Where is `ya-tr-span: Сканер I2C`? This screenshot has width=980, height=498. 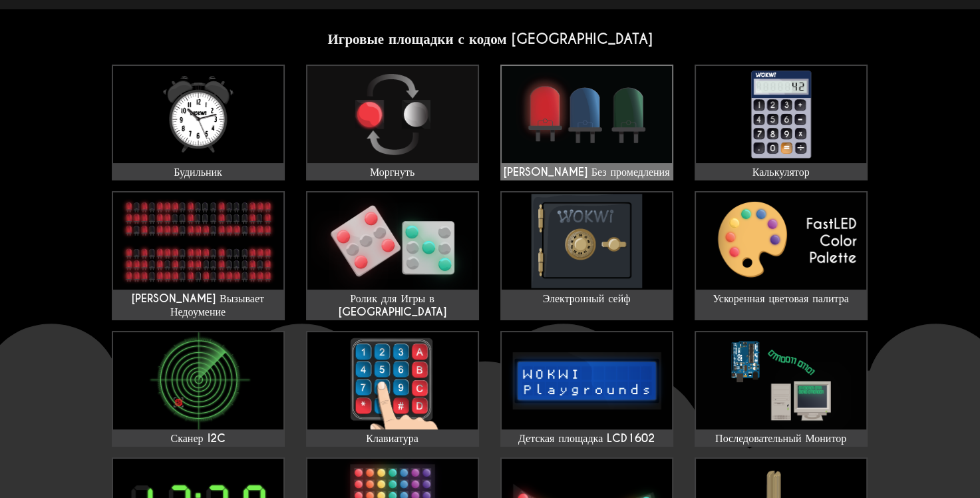 ya-tr-span: Сканер I2C is located at coordinates (198, 438).